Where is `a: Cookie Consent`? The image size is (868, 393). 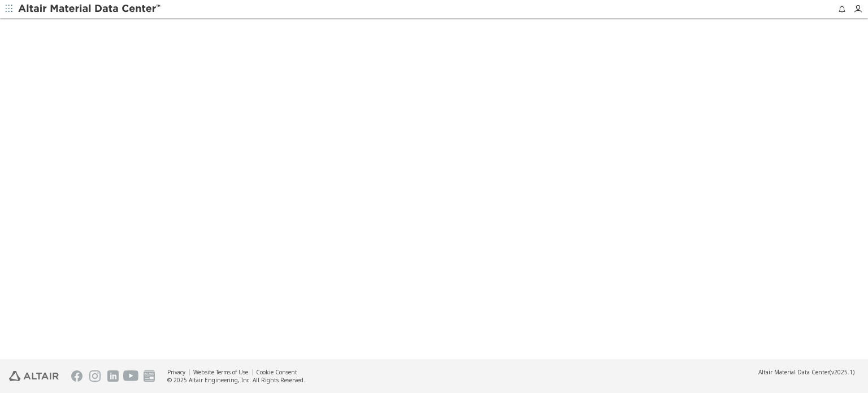
a: Cookie Consent is located at coordinates (276, 372).